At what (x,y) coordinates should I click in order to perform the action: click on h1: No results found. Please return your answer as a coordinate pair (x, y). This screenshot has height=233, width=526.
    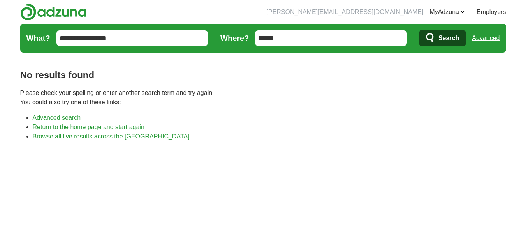
    Looking at the image, I should click on (263, 75).